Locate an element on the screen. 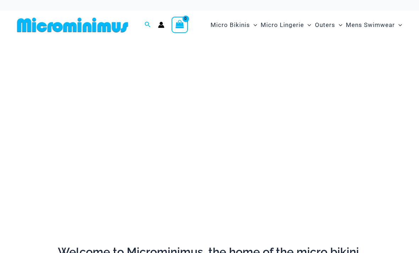  a: View Shopping Cart, empty is located at coordinates (180, 25).